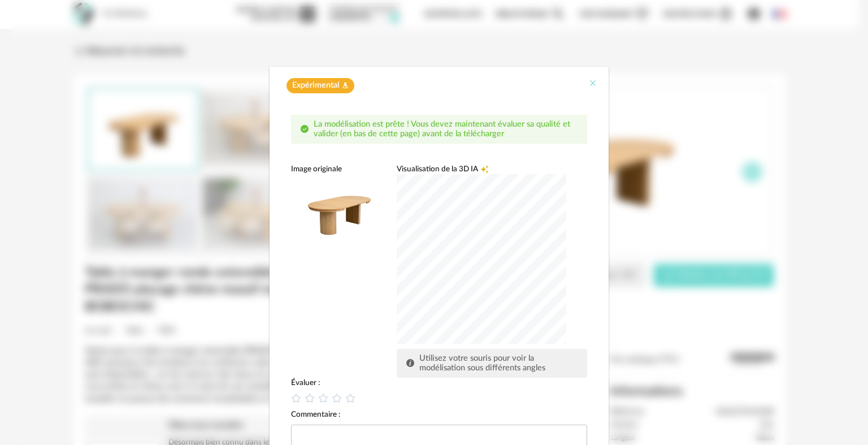 The image size is (868, 445). Describe the element at coordinates (338, 209) in the screenshot. I see `img: neutral background` at that location.